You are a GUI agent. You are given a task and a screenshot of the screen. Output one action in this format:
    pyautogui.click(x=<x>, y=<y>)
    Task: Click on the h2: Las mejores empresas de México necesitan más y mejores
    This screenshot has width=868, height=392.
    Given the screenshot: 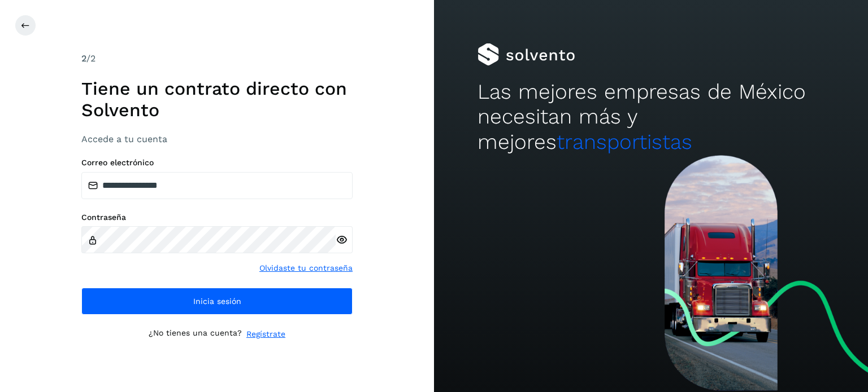 What is the action you would take?
    pyautogui.click(x=651, y=117)
    